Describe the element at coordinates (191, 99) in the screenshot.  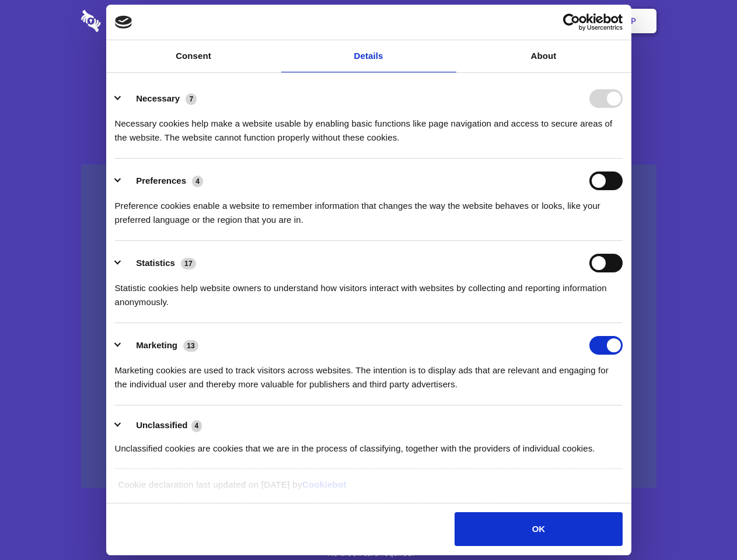
I see `span: 7` at that location.